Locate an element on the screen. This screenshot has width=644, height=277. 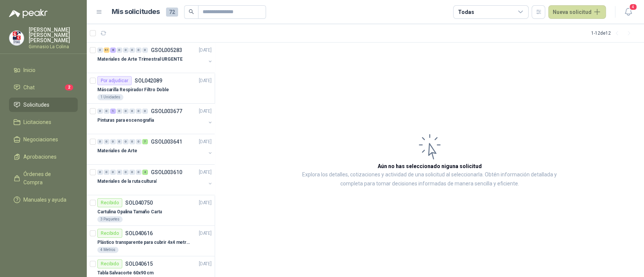
div: 7 is located at coordinates (145, 142).